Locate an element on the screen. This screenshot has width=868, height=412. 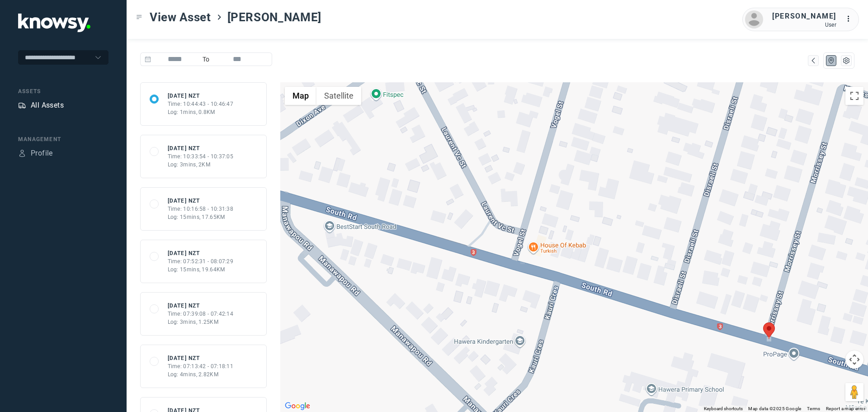
img: avatar.png is located at coordinates (754, 20).